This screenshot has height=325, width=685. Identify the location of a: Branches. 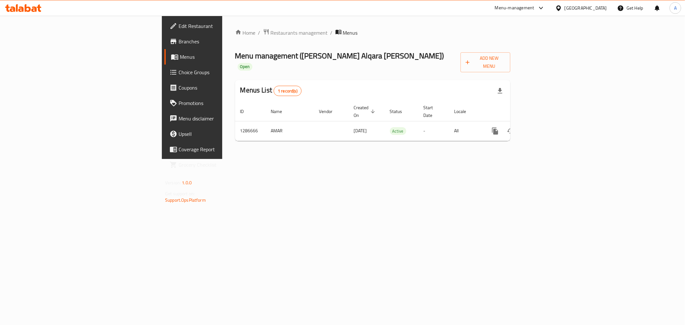
(220, 41).